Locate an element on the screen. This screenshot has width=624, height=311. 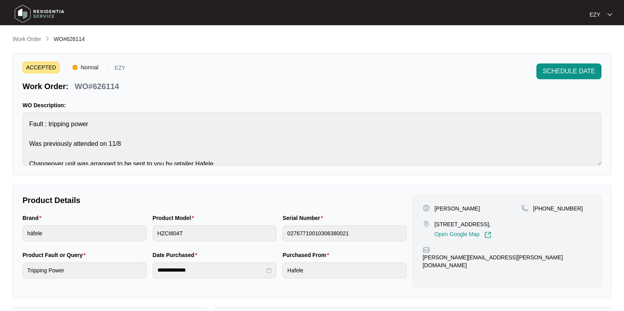
span: ACCEPTED is located at coordinates (41, 67).